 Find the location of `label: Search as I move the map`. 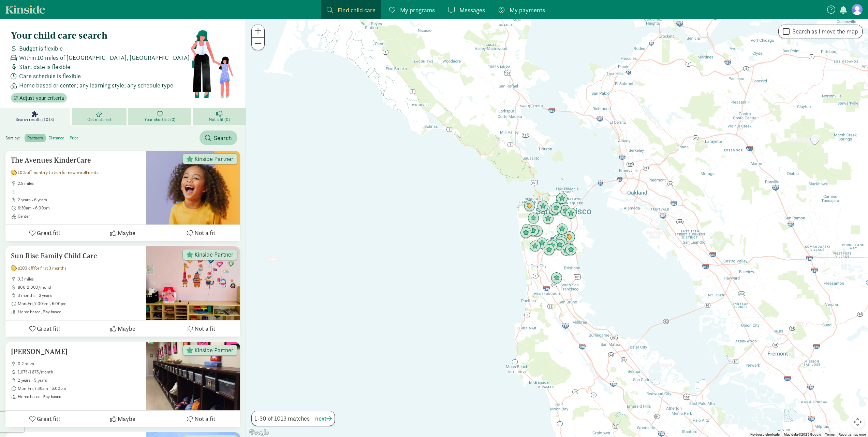

label: Search as I move the map is located at coordinates (823, 32).